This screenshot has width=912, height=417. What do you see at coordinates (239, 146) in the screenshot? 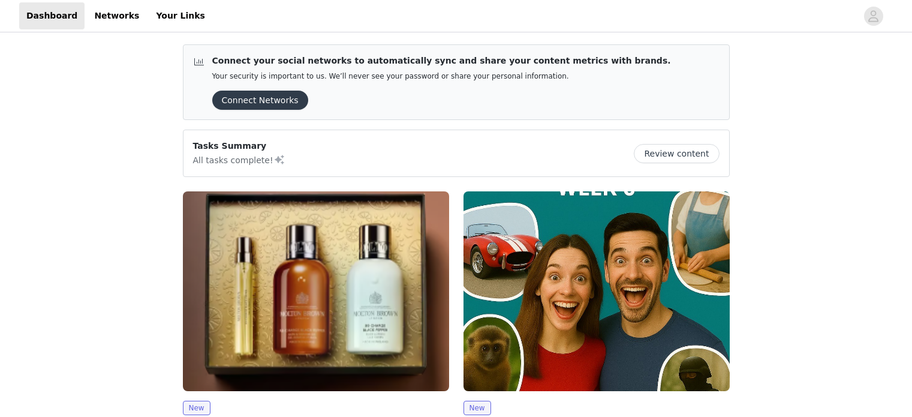
I see `p: Tasks Summary` at bounding box center [239, 146].